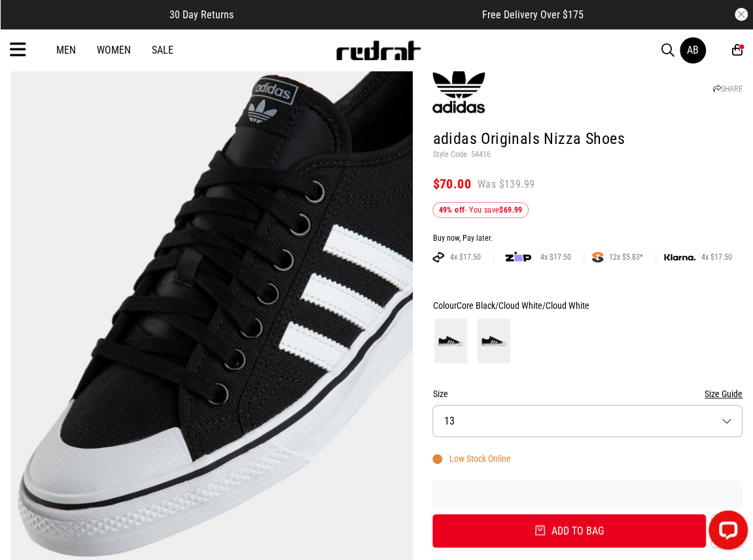 This screenshot has height=560, width=753. Describe the element at coordinates (693, 50) in the screenshot. I see `div: AB` at that location.